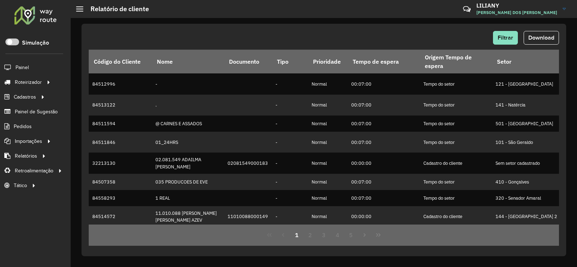 The height and width of the screenshot is (267, 577). I want to click on td: 84511594, so click(120, 124).